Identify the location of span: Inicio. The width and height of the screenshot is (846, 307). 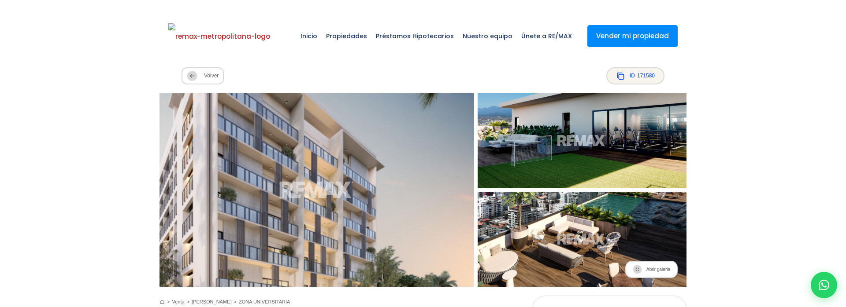
(309, 36).